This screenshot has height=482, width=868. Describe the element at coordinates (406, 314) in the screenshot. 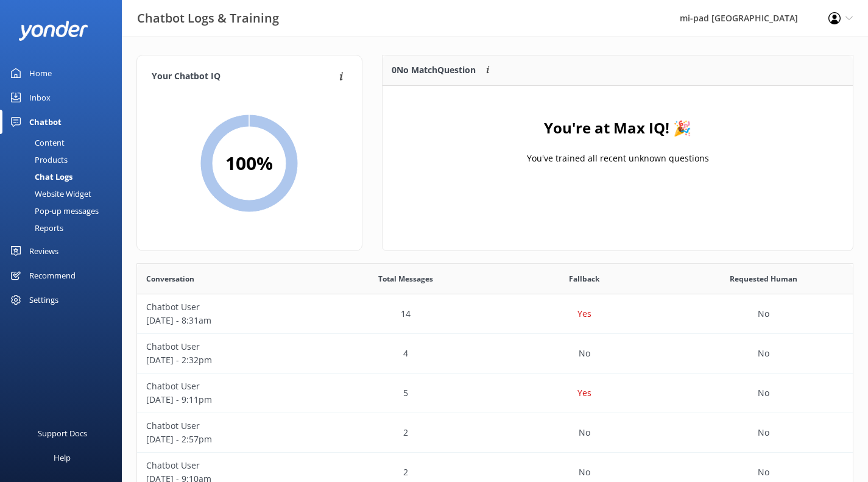

I see `p: 14` at that location.